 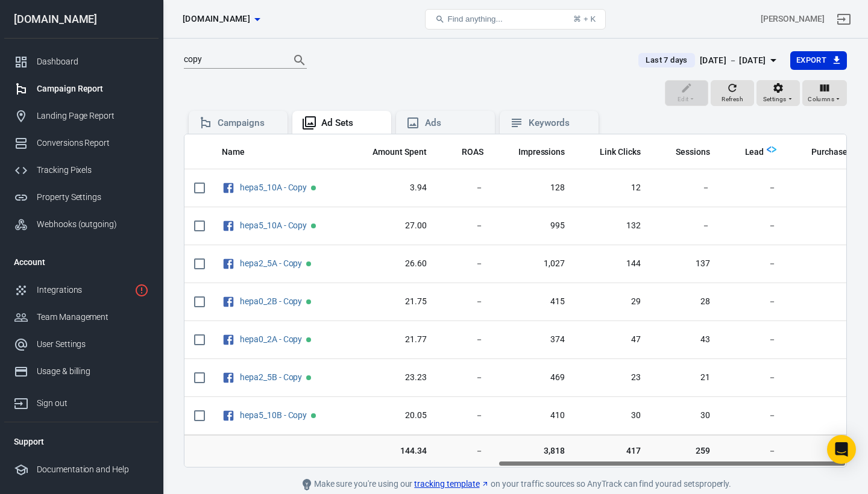 I want to click on button: Settings, so click(x=778, y=94).